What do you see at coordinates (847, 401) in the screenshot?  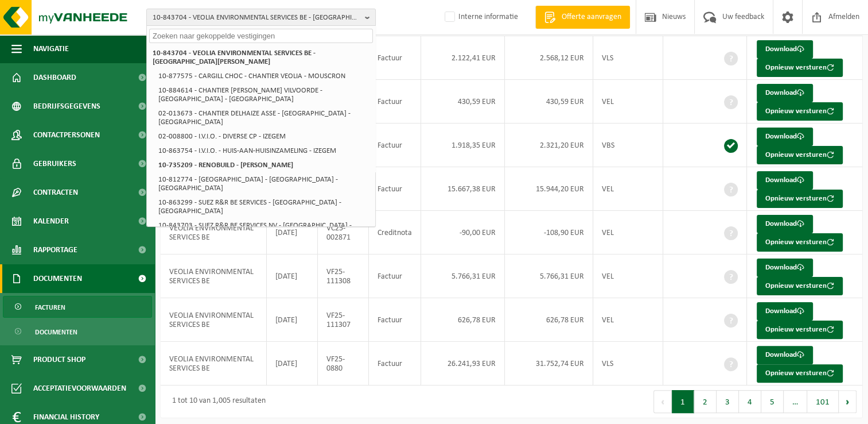 I see `button: Next` at bounding box center [847, 401].